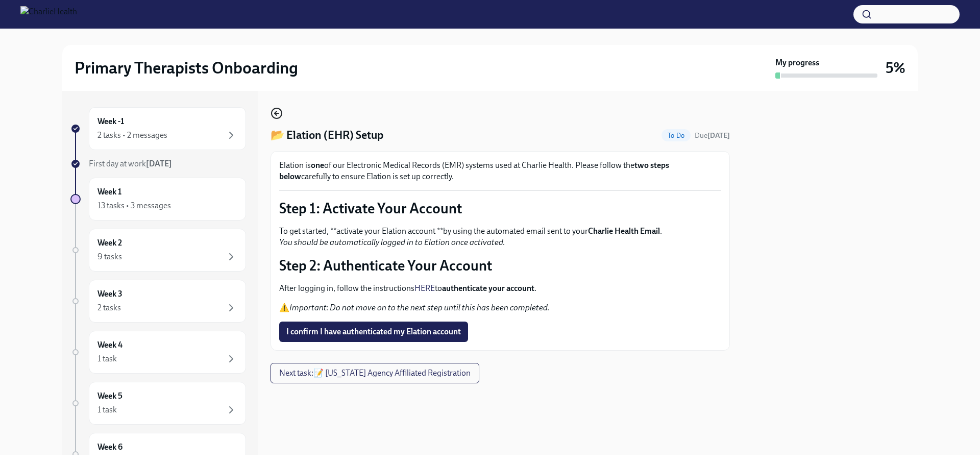  I want to click on div: 13 tasks • 3 messages, so click(134, 206).